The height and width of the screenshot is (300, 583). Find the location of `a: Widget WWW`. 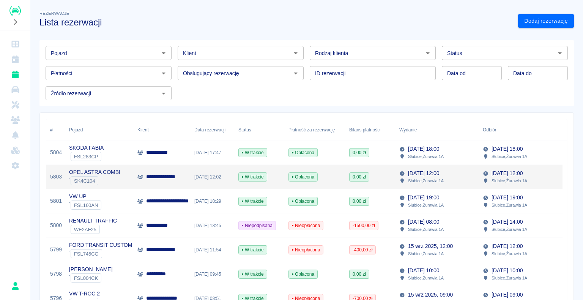

a: Widget WWW is located at coordinates (15, 150).